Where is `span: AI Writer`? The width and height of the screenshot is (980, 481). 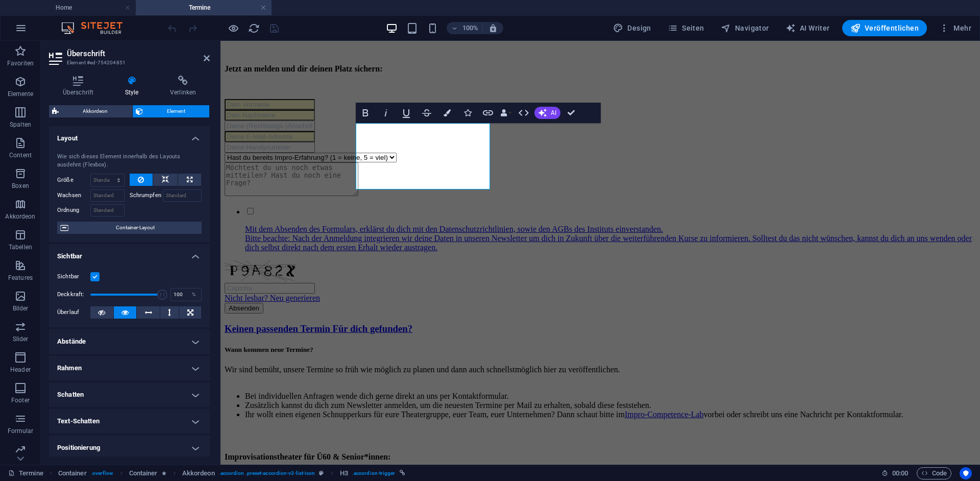 span: AI Writer is located at coordinates (807, 28).